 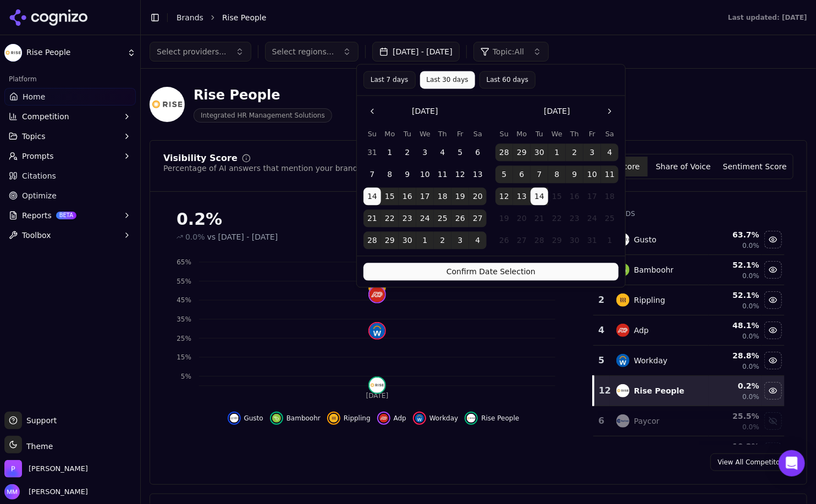 I want to click on button: Hide gusto data, so click(x=245, y=418).